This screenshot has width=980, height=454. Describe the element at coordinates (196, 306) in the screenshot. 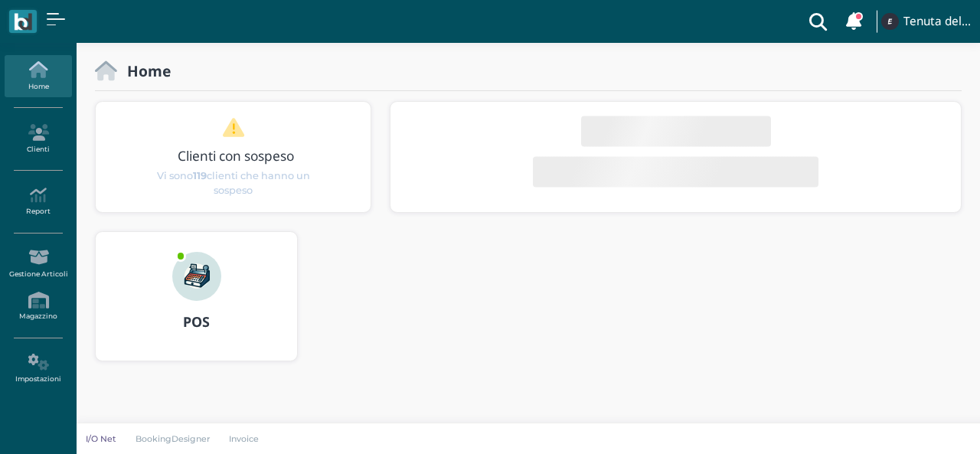

I see `a: ... POS` at that location.